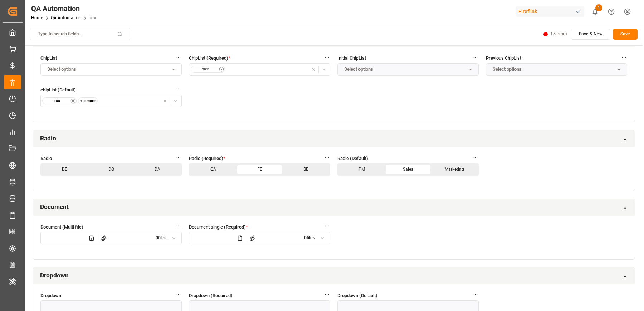  I want to click on div: QA Automation, so click(64, 8).